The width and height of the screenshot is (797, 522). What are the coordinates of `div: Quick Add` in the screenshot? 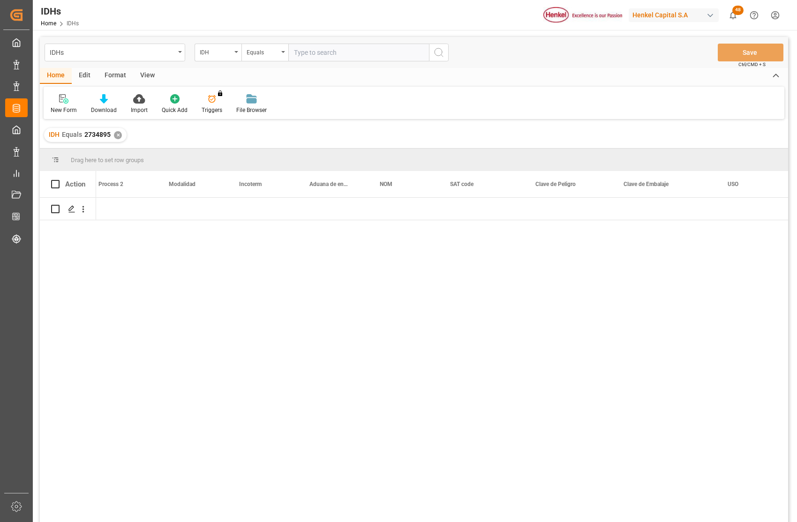 It's located at (174, 110).